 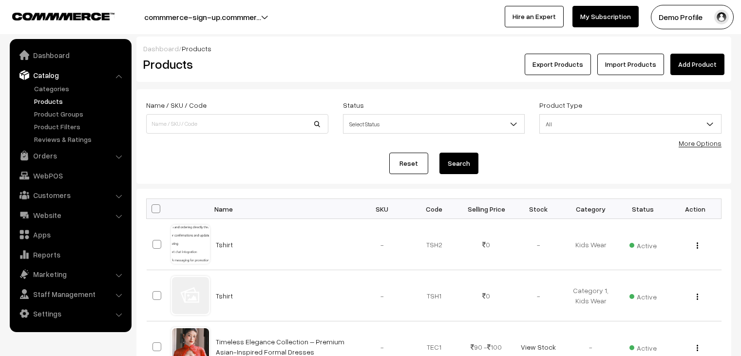 I want to click on a: Marketing, so click(x=70, y=274).